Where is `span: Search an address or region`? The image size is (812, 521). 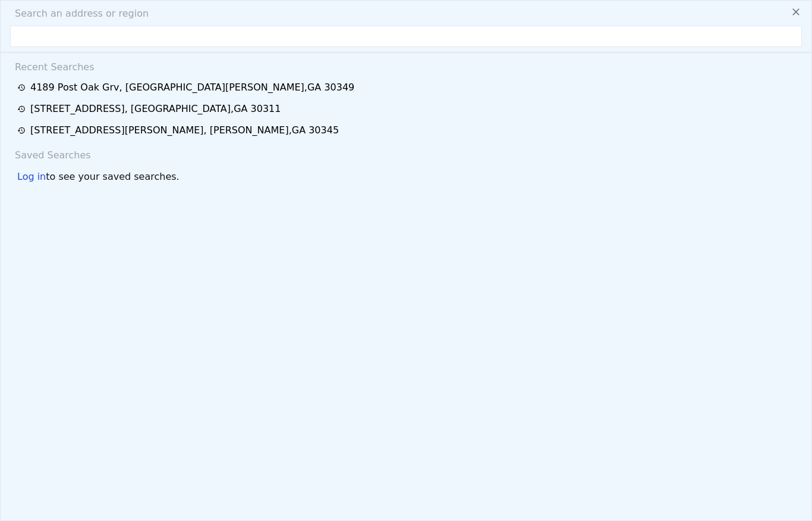
span: Search an address or region is located at coordinates (76, 14).